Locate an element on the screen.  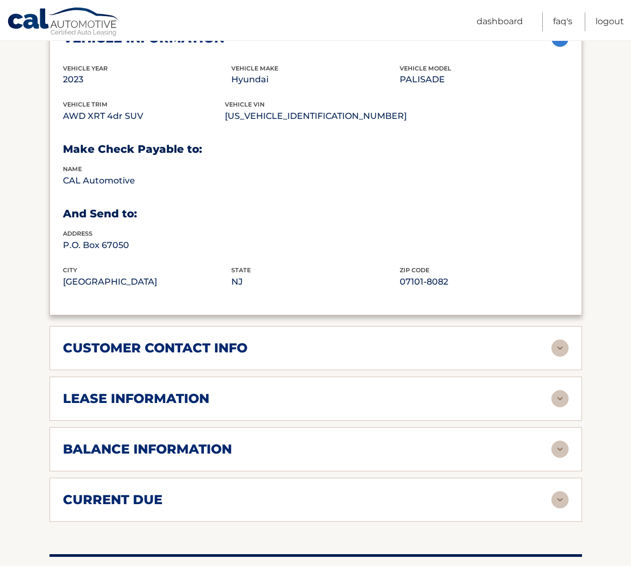
p: PALISADE is located at coordinates (484, 80).